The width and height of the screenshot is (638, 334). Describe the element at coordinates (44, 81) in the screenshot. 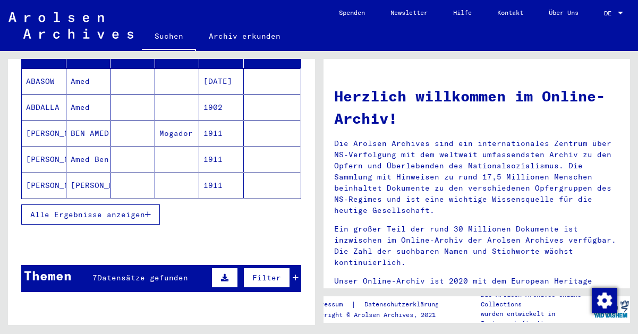

I see `mat-cell: ABASOW` at that location.